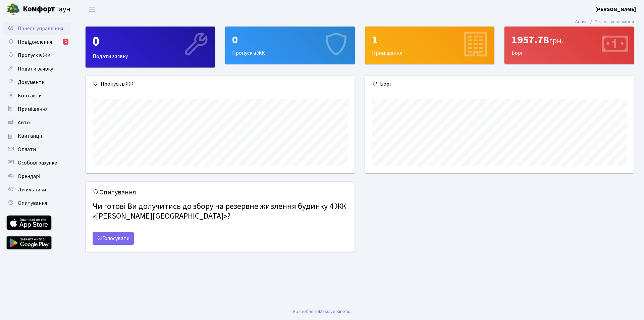 The width and height of the screenshot is (644, 320). Describe the element at coordinates (37, 149) in the screenshot. I see `a: Оплати` at that location.